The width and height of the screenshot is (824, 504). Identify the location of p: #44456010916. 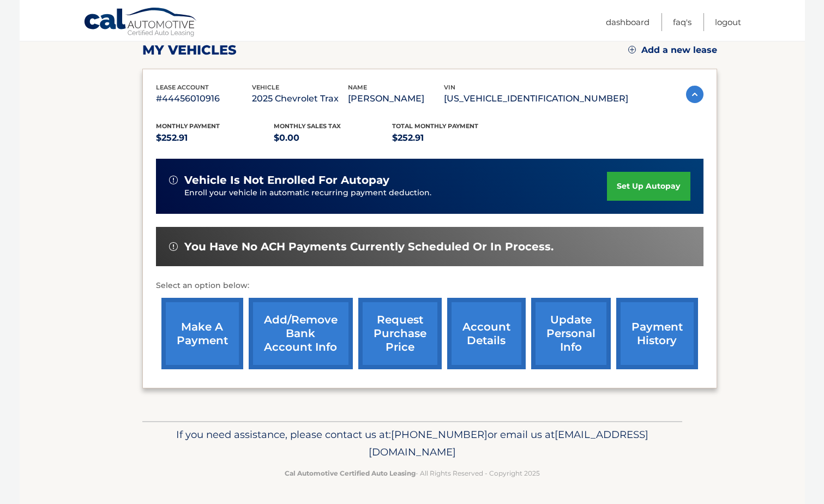
(204, 99).